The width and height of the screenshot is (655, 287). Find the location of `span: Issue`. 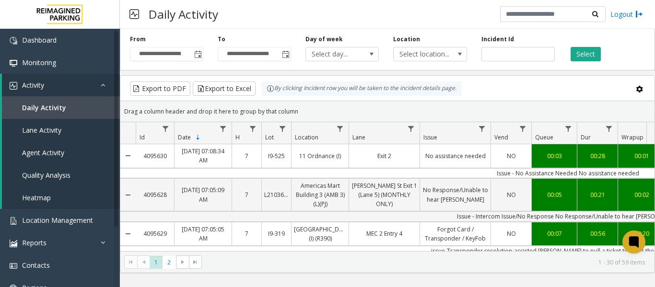

span: Issue is located at coordinates (430, 137).